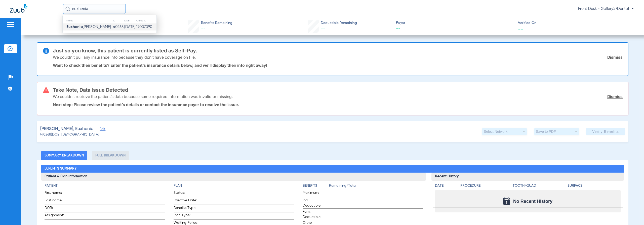  I want to click on img: error-icon, so click(46, 90).